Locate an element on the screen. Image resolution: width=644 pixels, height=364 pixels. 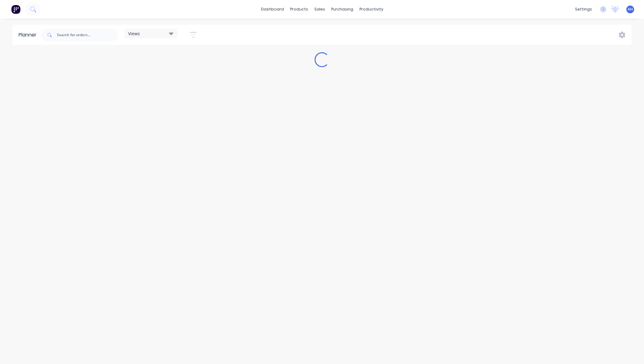
a: dashboard is located at coordinates (272, 9).